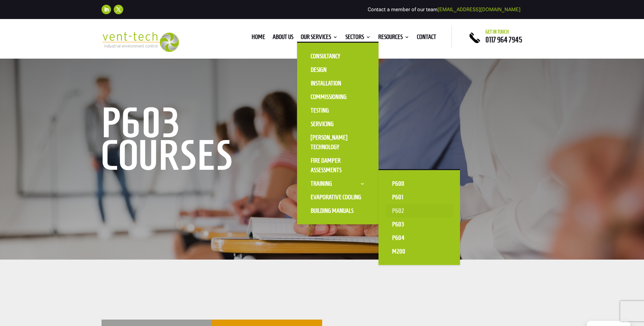 The image size is (644, 326). Describe the element at coordinates (319, 38) in the screenshot. I see `a: Our Services` at that location.